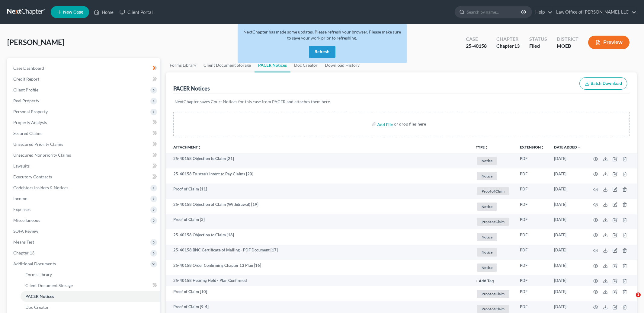 The height and width of the screenshot is (313, 644). What do you see at coordinates (568, 39) in the screenshot?
I see `div: District` at bounding box center [568, 39].